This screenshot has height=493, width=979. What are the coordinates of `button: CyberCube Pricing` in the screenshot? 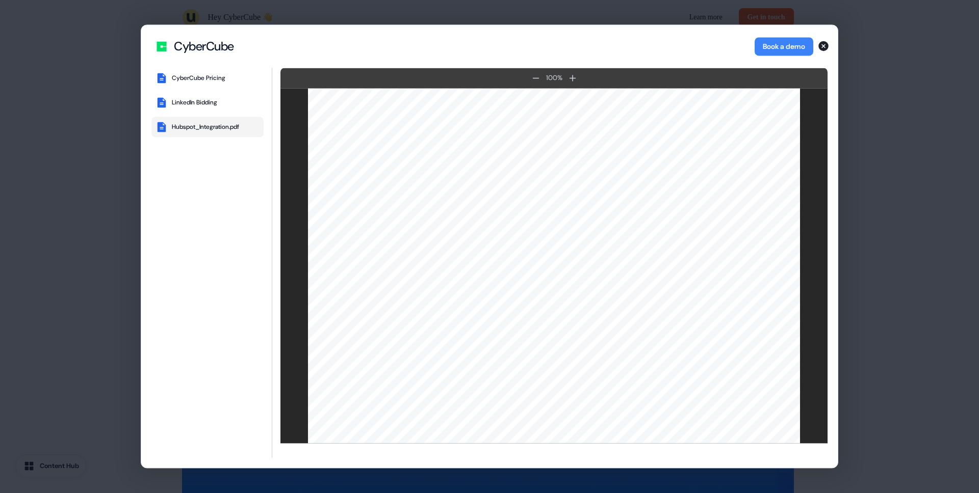 It's located at (207, 78).